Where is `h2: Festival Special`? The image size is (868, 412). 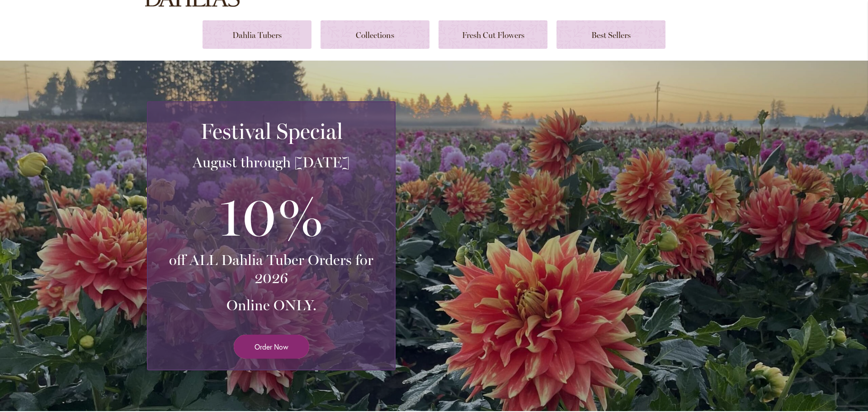 h2: Festival Special is located at coordinates (271, 131).